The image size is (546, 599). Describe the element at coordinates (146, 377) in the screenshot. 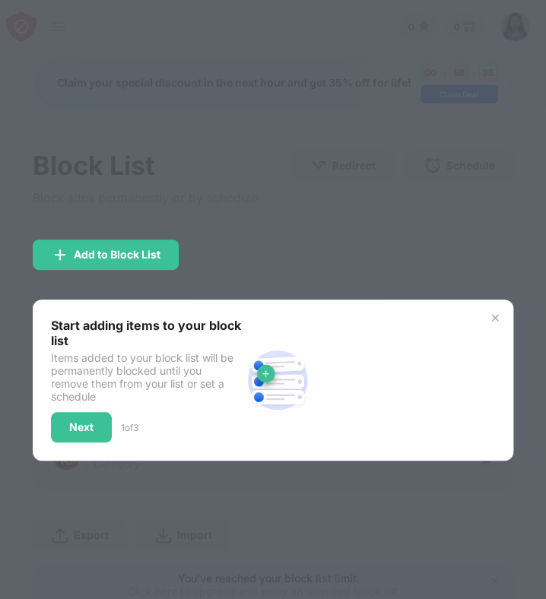

I see `div: Items added to your block list will be permanently blocked until you remove them from your list o...` at that location.